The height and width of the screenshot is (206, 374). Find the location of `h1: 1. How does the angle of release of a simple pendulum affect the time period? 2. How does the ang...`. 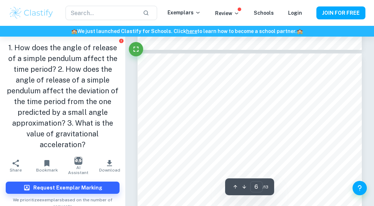

h1: 1. How does the angle of release of a simple pendulum affect the time period? 2. How does the ang... is located at coordinates (63, 96).